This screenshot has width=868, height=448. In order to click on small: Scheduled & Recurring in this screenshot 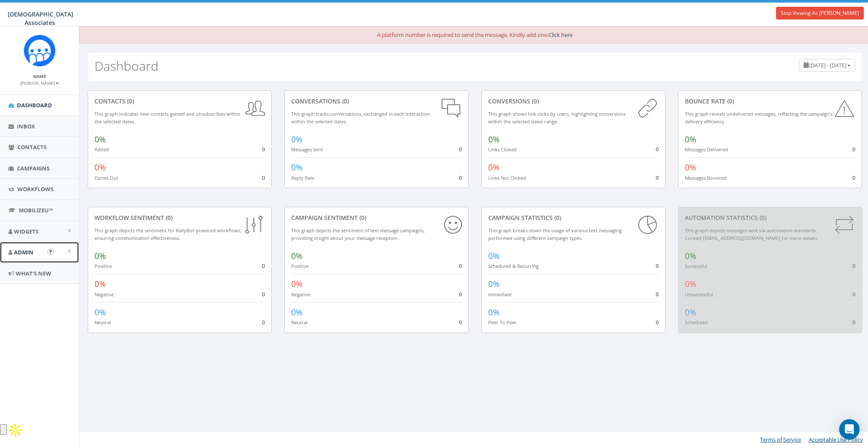, I will do `click(513, 266)`.